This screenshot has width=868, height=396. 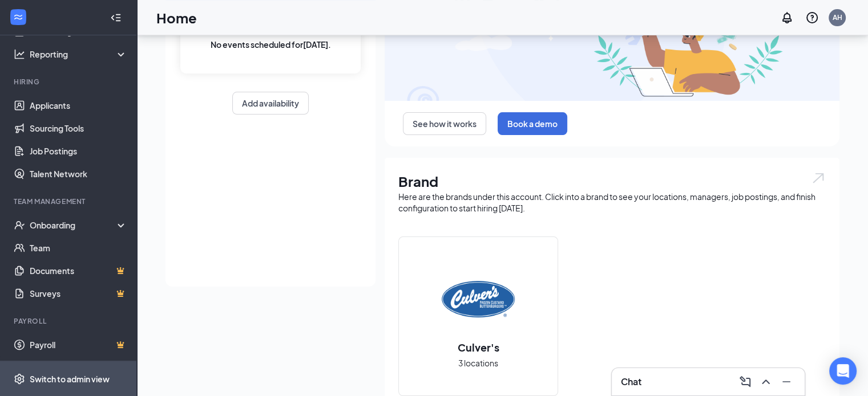 I want to click on div: AH, so click(x=837, y=17).